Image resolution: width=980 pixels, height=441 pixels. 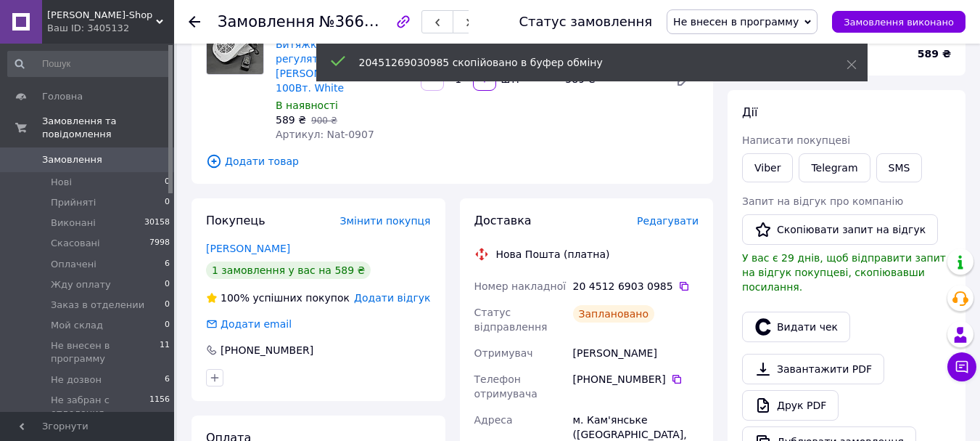 I want to click on span: Редагувати, so click(x=668, y=220).